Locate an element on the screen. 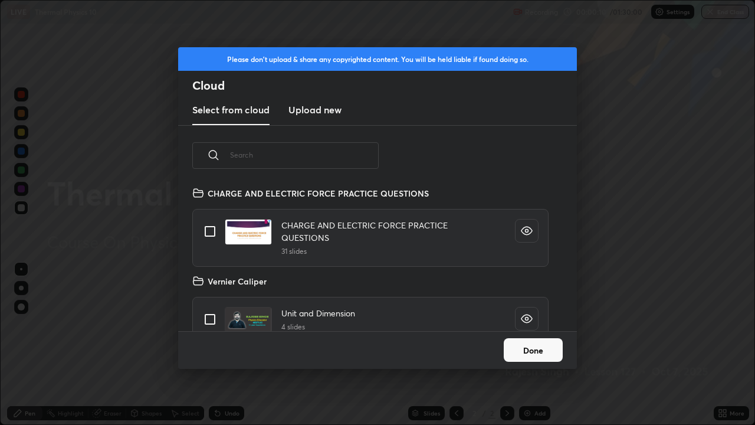 This screenshot has height=425, width=755. h3: Upload new is located at coordinates (315, 110).